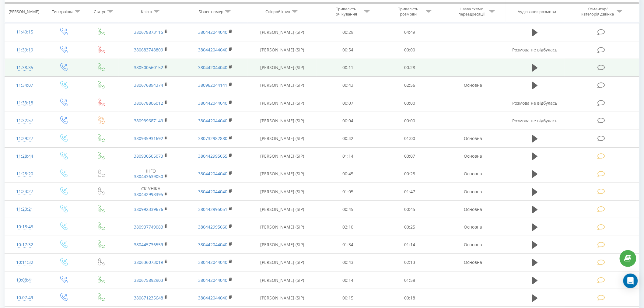 Image resolution: width=644 pixels, height=308 pixels. What do you see at coordinates (24, 209) in the screenshot?
I see `div: 11:20:21` at bounding box center [24, 209].